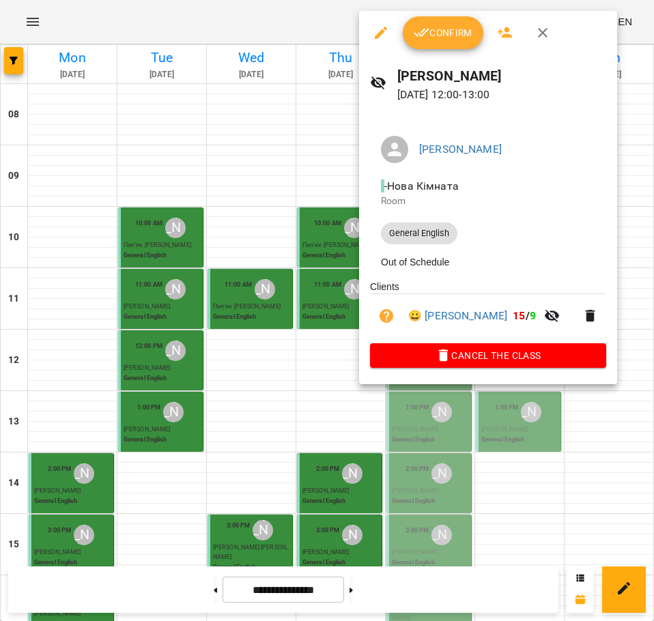 The width and height of the screenshot is (654, 621). Describe the element at coordinates (488, 262) in the screenshot. I see `li: Out of Schedule` at that location.